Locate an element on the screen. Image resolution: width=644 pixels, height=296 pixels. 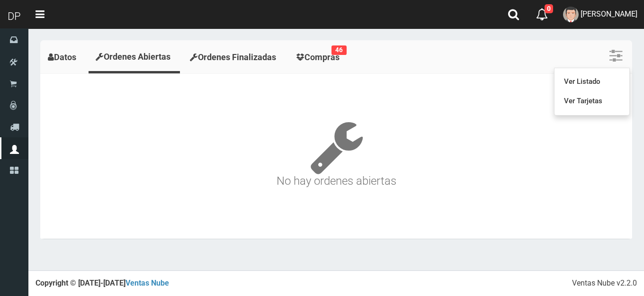
a: Datos is located at coordinates (63, 57).